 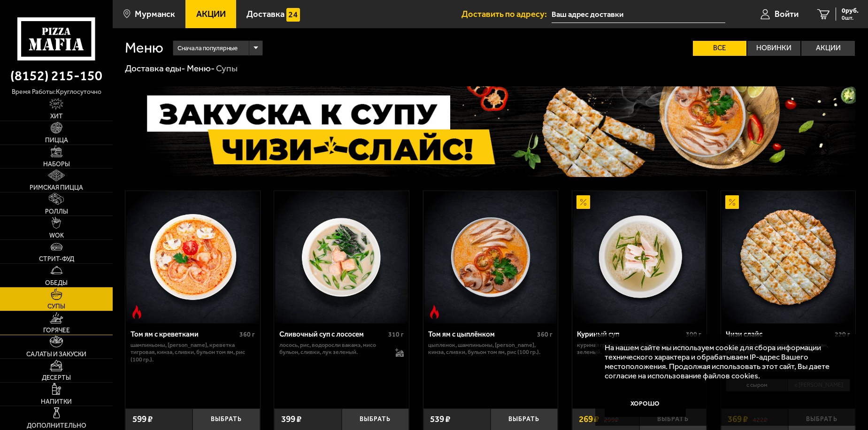 I want to click on p: лосось, рис, водоросли вакамэ, мисо бульон, сливки, лук зеленый., so click(x=333, y=348).